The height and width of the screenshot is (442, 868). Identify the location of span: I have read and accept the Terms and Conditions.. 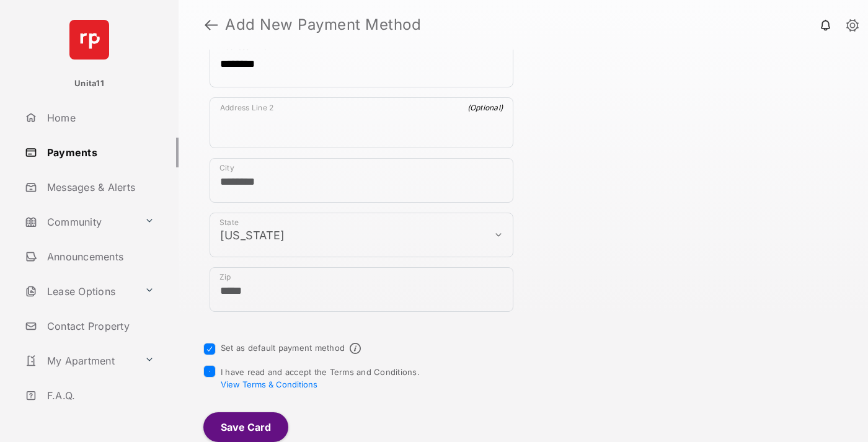
(320, 378).